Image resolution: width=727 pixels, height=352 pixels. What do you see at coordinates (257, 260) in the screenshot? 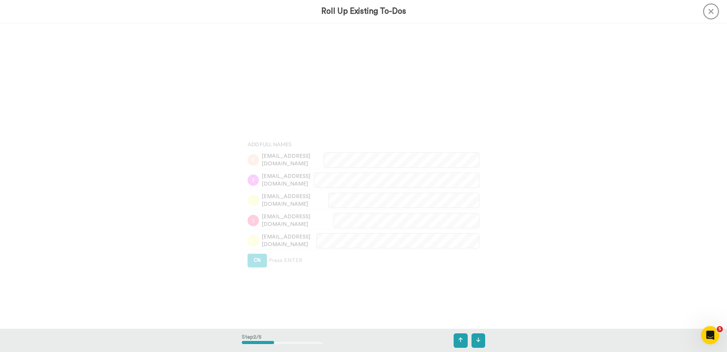
I see `span: Ok` at bounding box center [257, 260].